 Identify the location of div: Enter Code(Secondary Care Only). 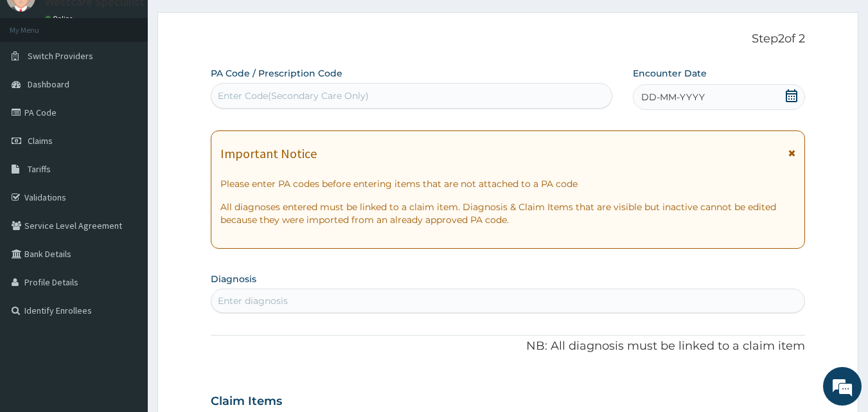
(293, 96).